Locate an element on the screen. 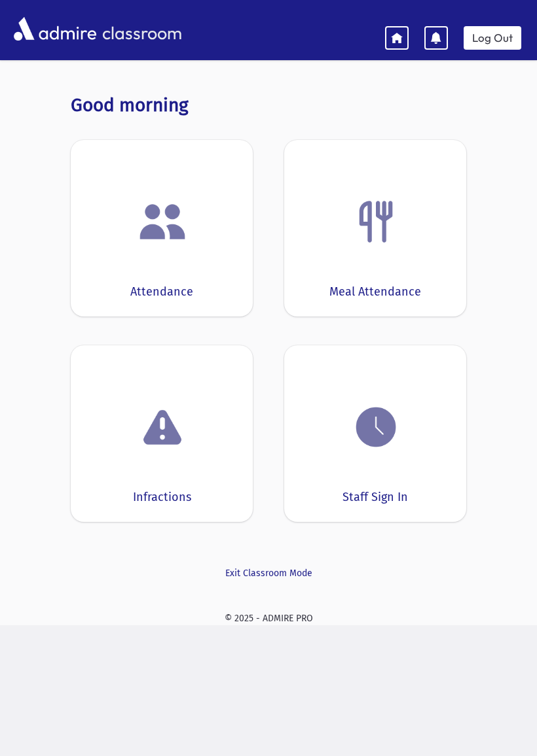  a: Log Out is located at coordinates (492, 38).